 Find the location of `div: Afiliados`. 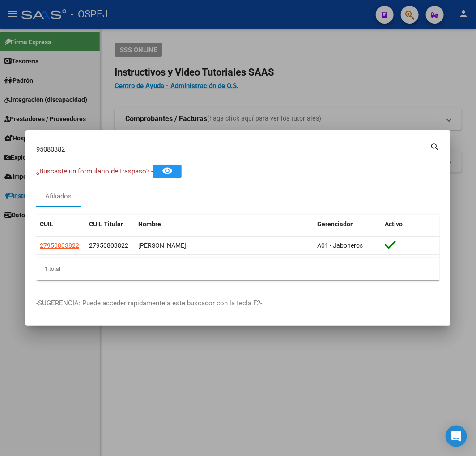

div: Afiliados is located at coordinates (58, 197).